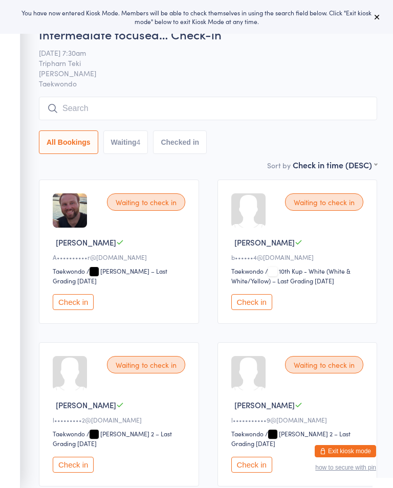 The image size is (393, 488). Describe the element at coordinates (335, 165) in the screenshot. I see `div: Check in time (DESC)` at that location.